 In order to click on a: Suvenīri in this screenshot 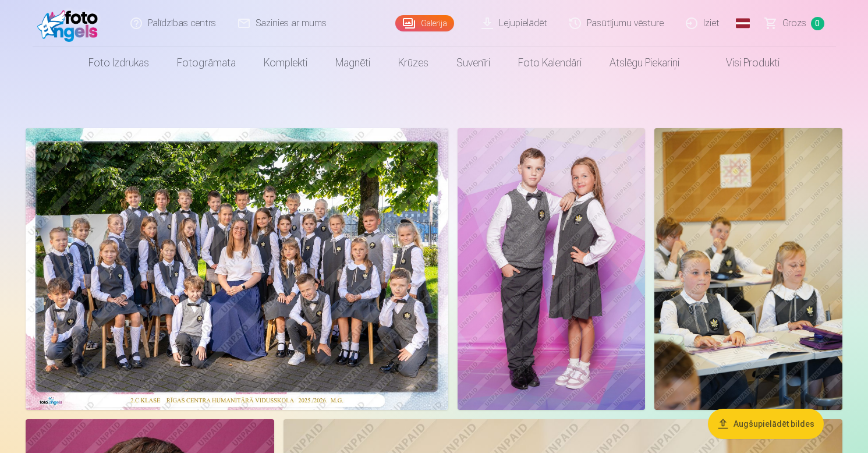, I will do `click(474, 63)`.